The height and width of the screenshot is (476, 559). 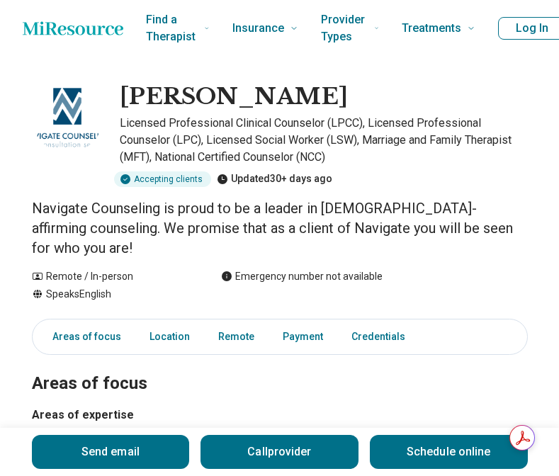 What do you see at coordinates (162, 179) in the screenshot?
I see `div: Accepting clients` at bounding box center [162, 179].